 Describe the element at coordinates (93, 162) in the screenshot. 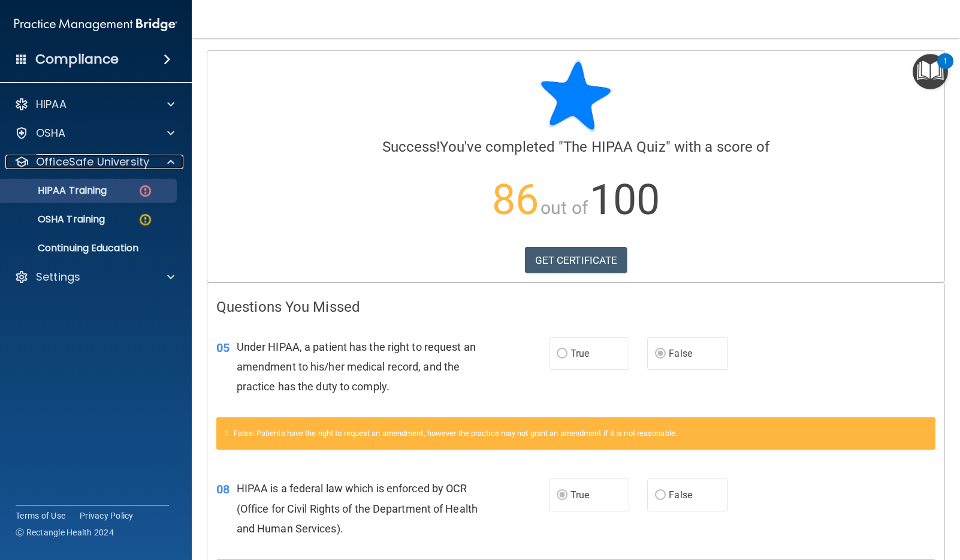

I see `p: OfficeSafe University` at that location.